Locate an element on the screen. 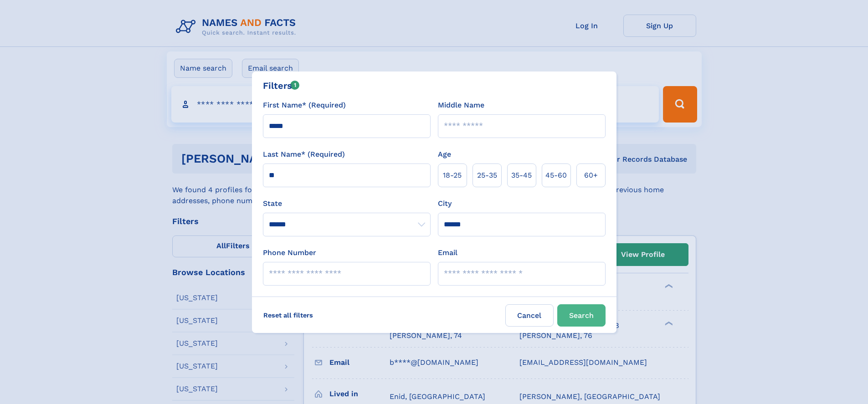 This screenshot has height=404, width=868. label: State is located at coordinates (347, 203).